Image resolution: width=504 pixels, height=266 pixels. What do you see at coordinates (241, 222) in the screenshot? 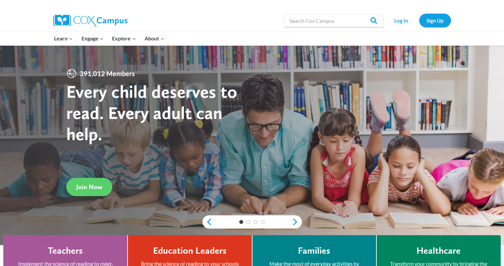
I see `a: 1` at bounding box center [241, 222].